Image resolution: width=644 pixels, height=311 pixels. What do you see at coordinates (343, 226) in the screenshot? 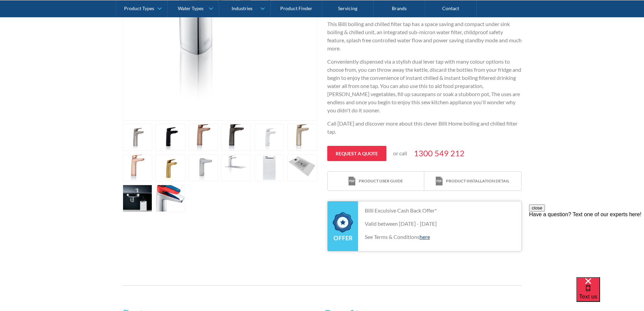
I see `img: offer badge` at bounding box center [343, 226].